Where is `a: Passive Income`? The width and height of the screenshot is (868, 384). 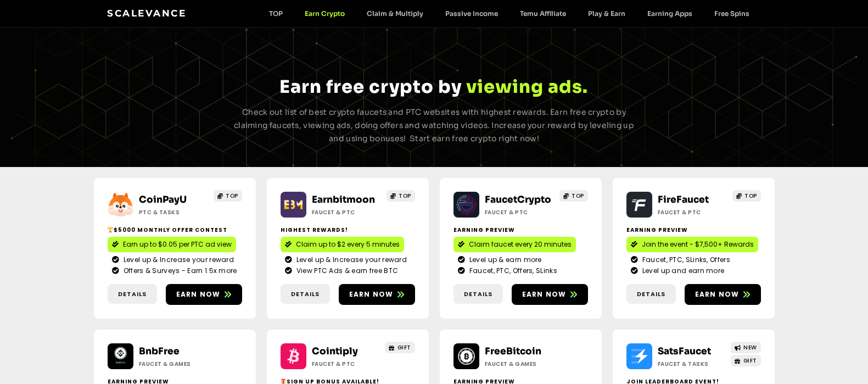
a: Passive Income is located at coordinates (472, 13).